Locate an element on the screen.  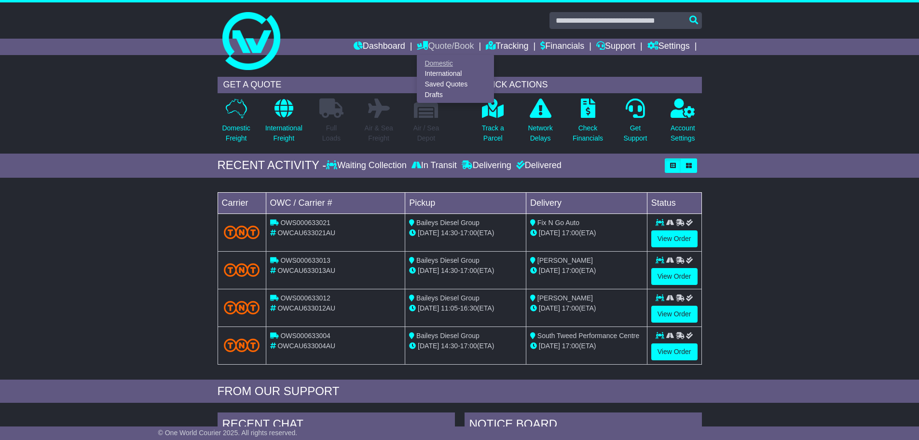
p: Get Support is located at coordinates (635, 133).